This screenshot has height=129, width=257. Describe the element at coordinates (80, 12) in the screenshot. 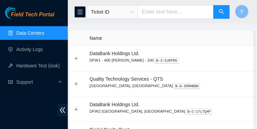

I see `button: menu` at that location.